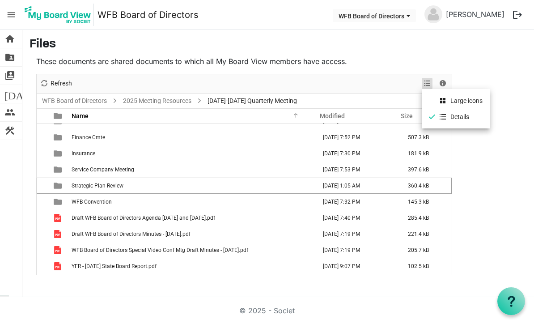 This screenshot has height=324, width=534. What do you see at coordinates (360, 137) in the screenshot?
I see `td: September 12, 2025 7:52 PM column header Modified` at bounding box center [360, 137].